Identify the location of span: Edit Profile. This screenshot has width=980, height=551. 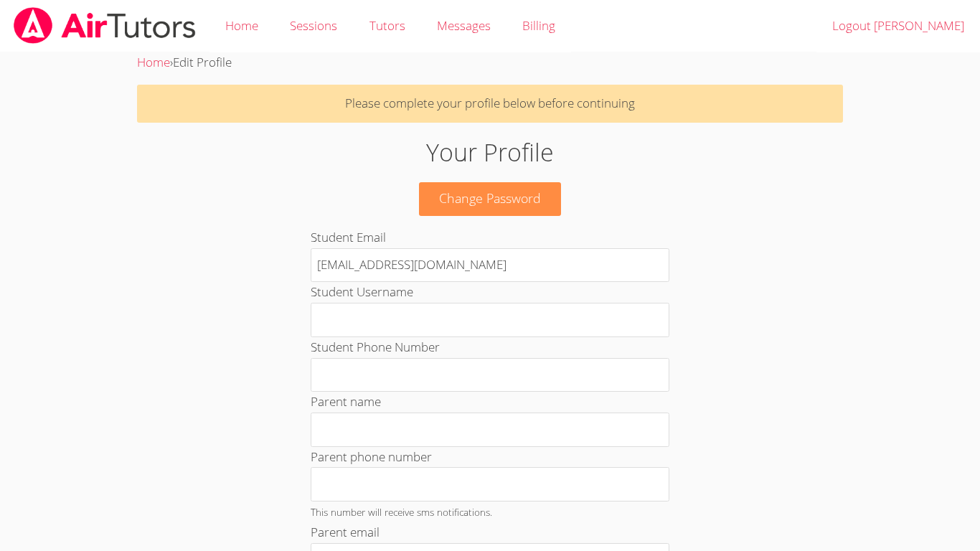
(202, 61).